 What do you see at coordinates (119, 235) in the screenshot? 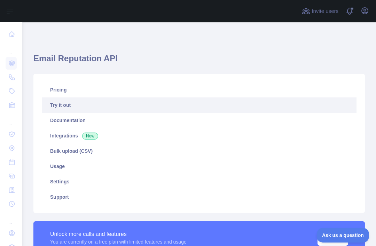
I see `div: Unlock more calls and features` at bounding box center [119, 235].